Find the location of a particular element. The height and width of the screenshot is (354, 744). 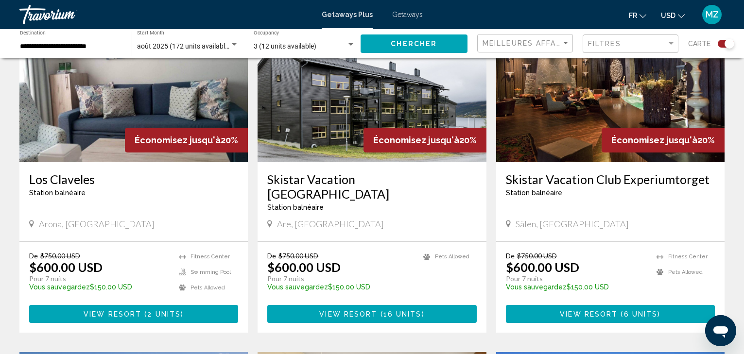

button: Chercher is located at coordinates (414, 43).